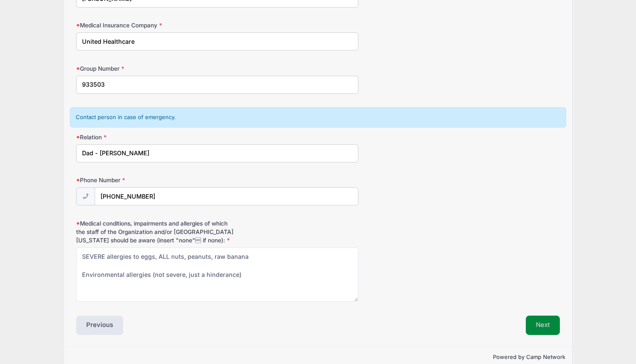 Image resolution: width=636 pixels, height=364 pixels. Describe the element at coordinates (157, 69) in the screenshot. I see `label: Group Number` at that location.